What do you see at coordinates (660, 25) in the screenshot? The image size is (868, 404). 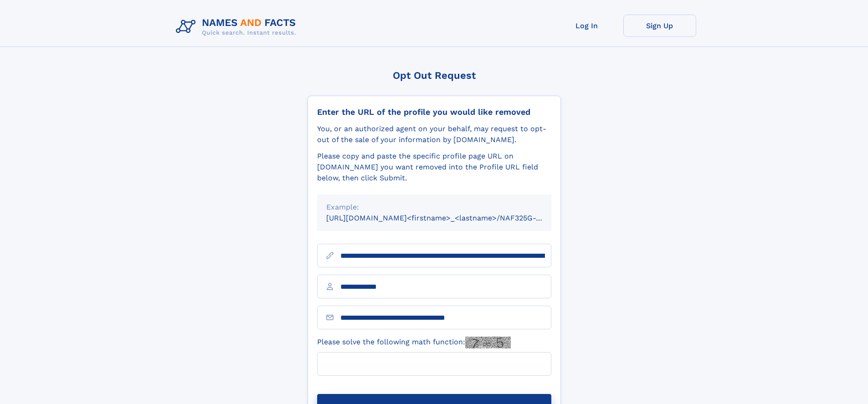 I see `a: Sign Up` at bounding box center [660, 25].